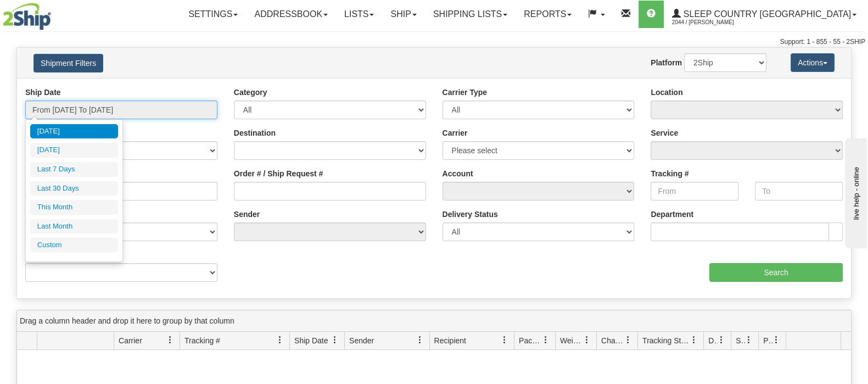  What do you see at coordinates (247, 214) in the screenshot?
I see `label: Sender` at bounding box center [247, 214].